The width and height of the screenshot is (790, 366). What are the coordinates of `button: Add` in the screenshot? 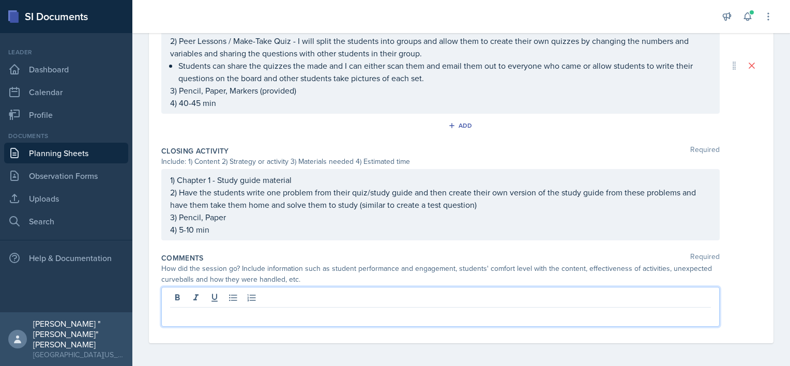 It's located at (461, 126).